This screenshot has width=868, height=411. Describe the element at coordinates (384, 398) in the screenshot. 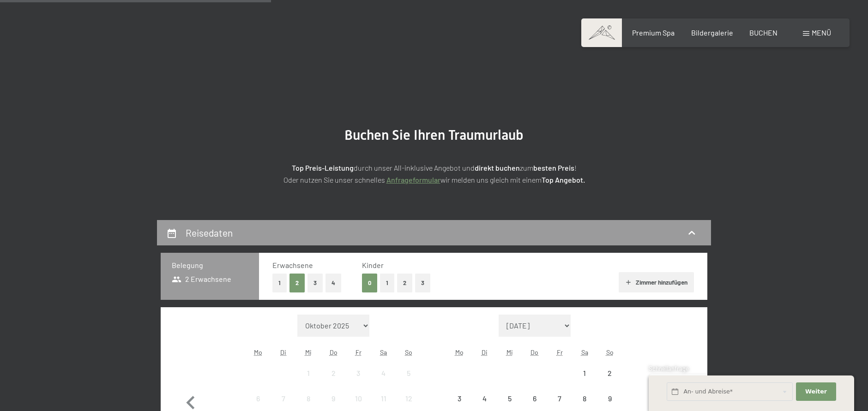

I see `div: Sat Oct 11 2025` at that location.